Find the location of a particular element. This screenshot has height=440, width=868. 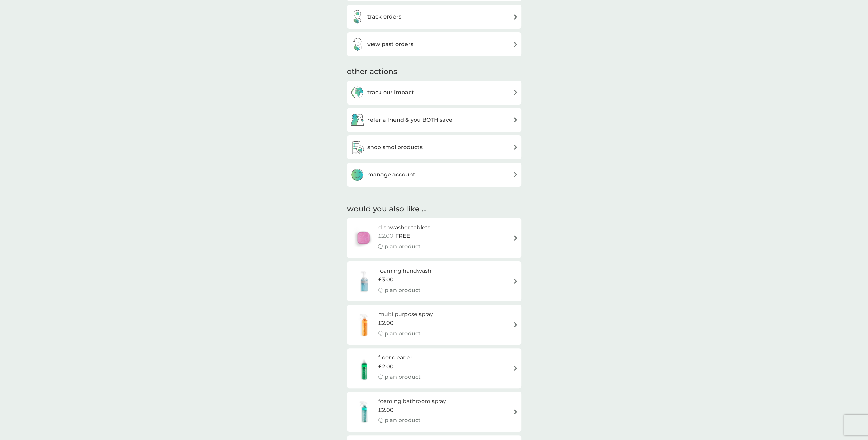

img: dishwasher tablets is located at coordinates (363, 238).